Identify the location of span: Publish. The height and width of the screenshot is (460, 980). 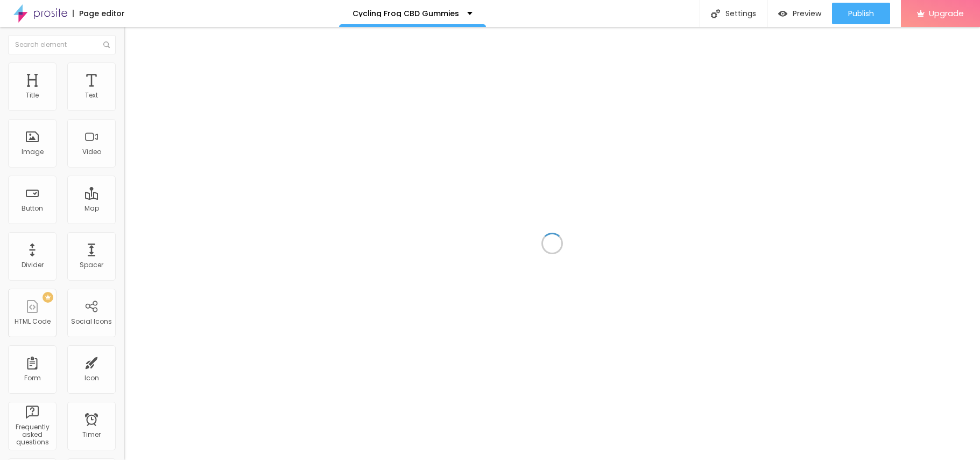
(861, 13).